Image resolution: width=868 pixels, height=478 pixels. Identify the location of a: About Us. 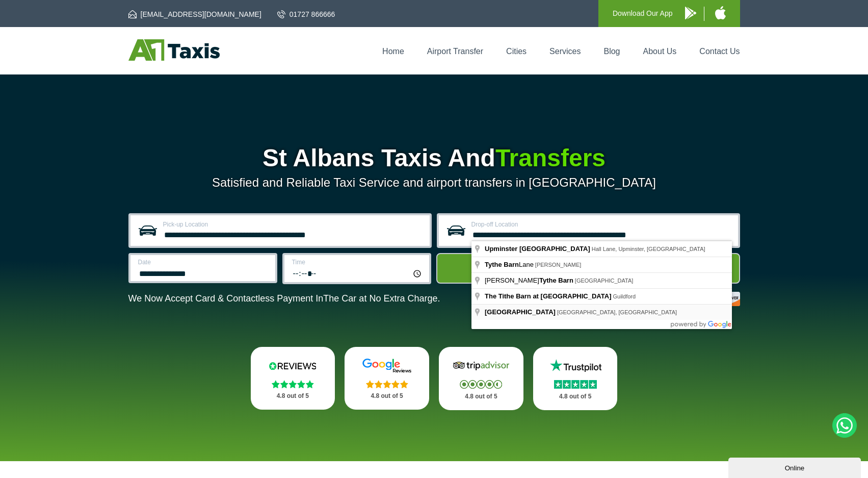
(660, 51).